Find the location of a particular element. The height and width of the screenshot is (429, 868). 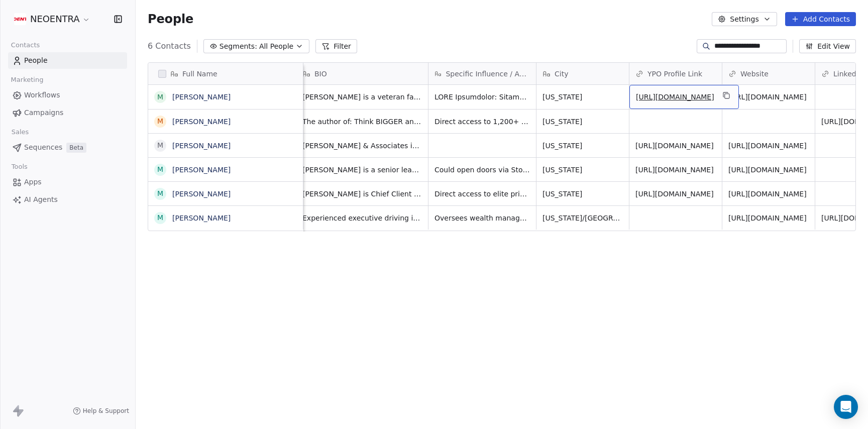

span: NEOENTRA is located at coordinates (55, 19).